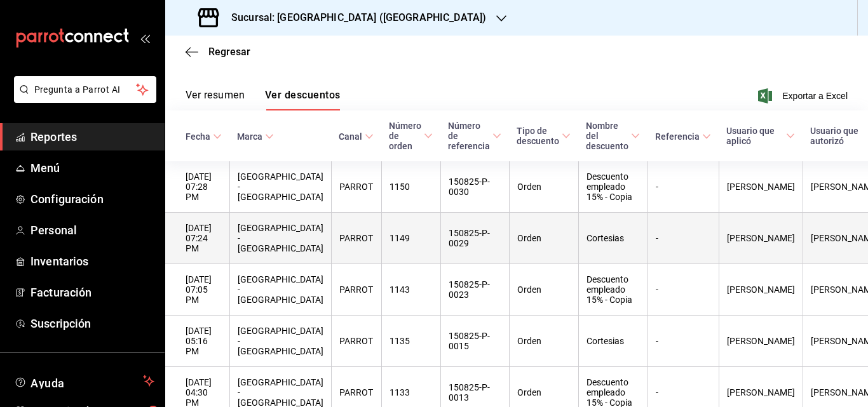  What do you see at coordinates (410, 238) in the screenshot?
I see `th: 1149` at bounding box center [410, 238].